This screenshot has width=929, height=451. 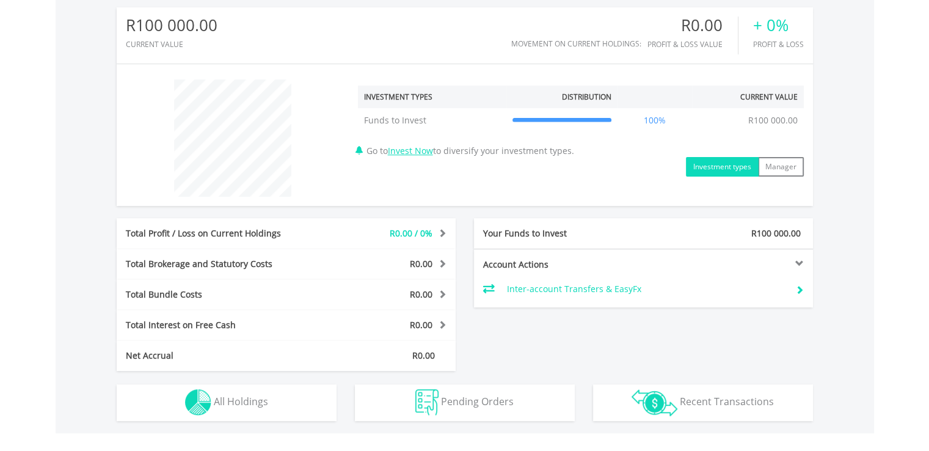 I want to click on span: Recent Transactions, so click(x=727, y=401).